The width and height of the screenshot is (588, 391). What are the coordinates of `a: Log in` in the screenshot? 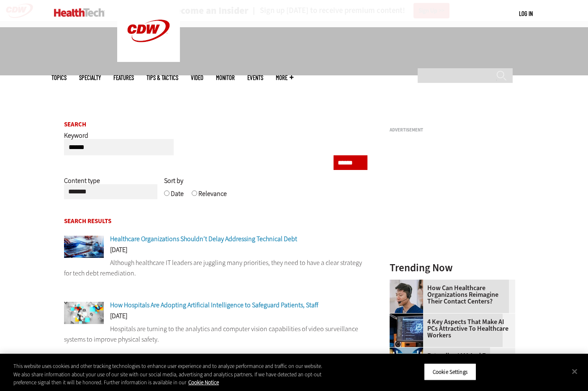 It's located at (526, 13).